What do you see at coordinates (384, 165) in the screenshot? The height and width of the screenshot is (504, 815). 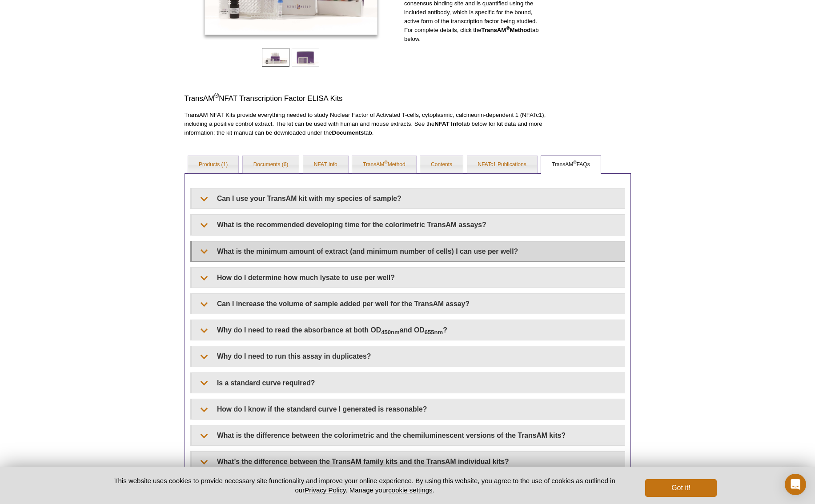 I see `a: TransAM®Method` at bounding box center [384, 165].